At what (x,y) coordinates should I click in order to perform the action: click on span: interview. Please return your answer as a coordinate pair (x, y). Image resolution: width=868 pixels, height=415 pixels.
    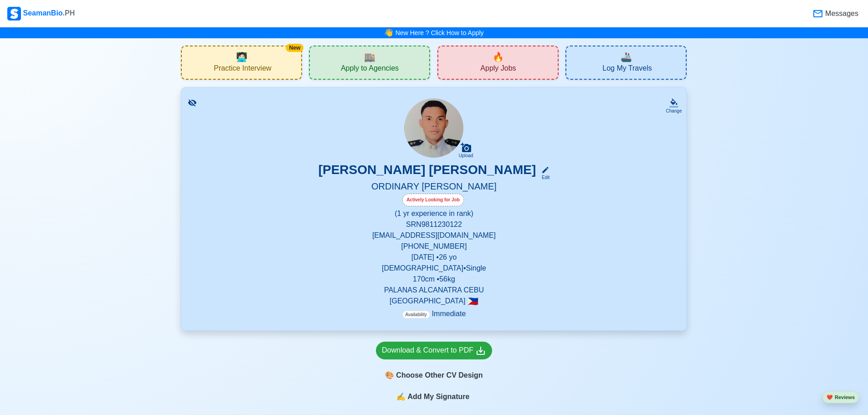
    Looking at the image, I should click on (241, 57).